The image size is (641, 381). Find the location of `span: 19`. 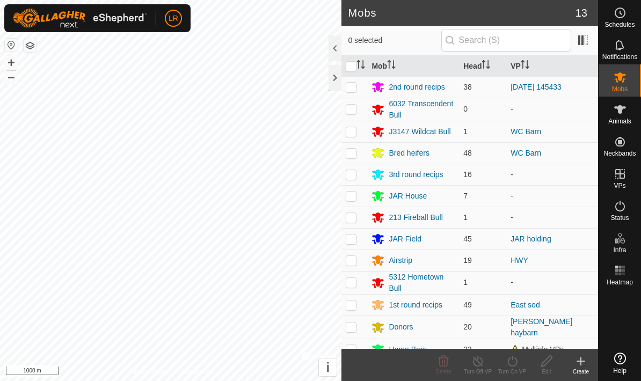

span: 19 is located at coordinates (468, 260).